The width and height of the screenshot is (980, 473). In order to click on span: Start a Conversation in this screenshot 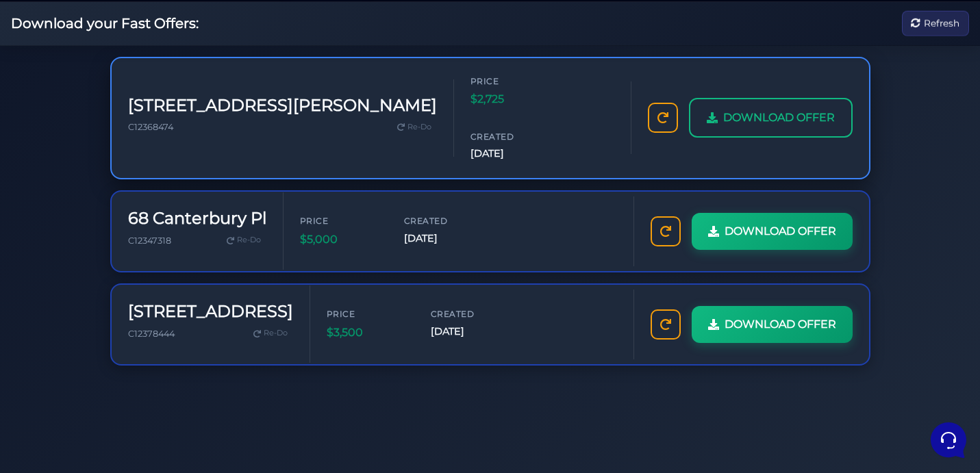, I will do `click(145, 150)`.